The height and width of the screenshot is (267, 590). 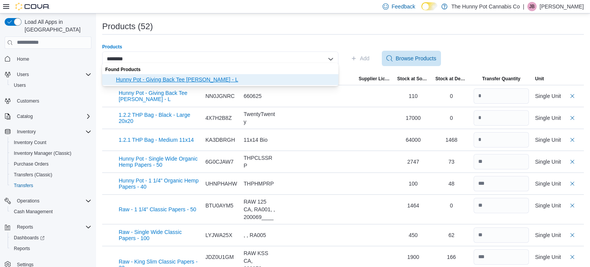 What do you see at coordinates (413, 184) in the screenshot?
I see `div: 100` at bounding box center [413, 184].